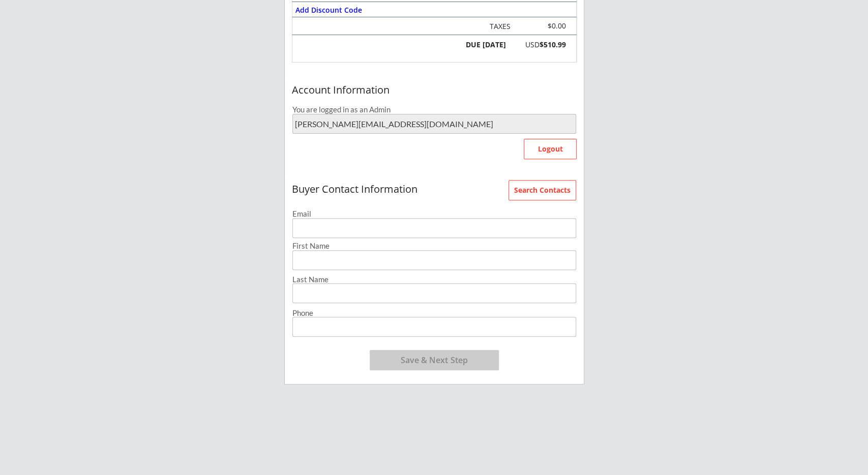 Image resolution: width=868 pixels, height=475 pixels. Describe the element at coordinates (550, 149) in the screenshot. I see `button: Logout` at that location.